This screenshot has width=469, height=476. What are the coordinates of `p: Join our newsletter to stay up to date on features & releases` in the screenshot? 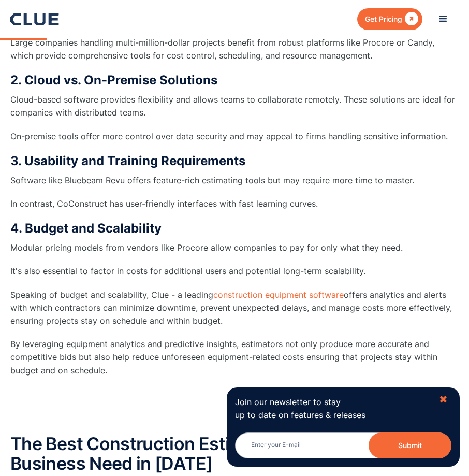 It's located at (332, 409).